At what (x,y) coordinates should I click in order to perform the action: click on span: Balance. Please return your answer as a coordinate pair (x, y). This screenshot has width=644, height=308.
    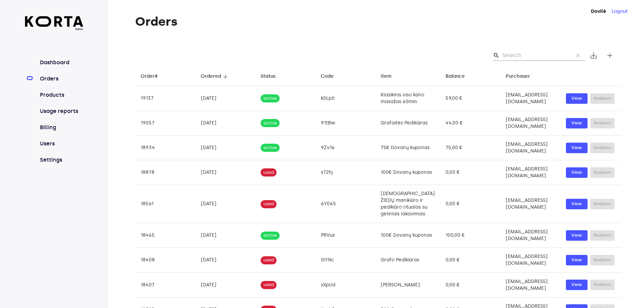
    Looking at the image, I should click on (459, 76).